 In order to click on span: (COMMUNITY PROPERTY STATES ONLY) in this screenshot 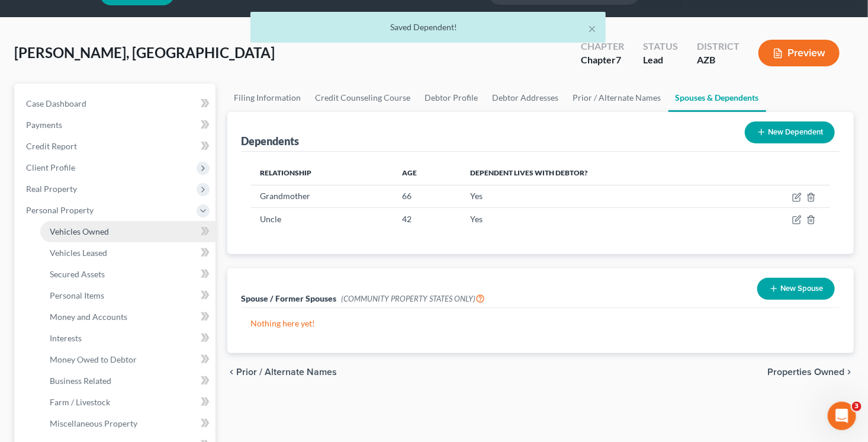, I will do `click(413, 299)`.